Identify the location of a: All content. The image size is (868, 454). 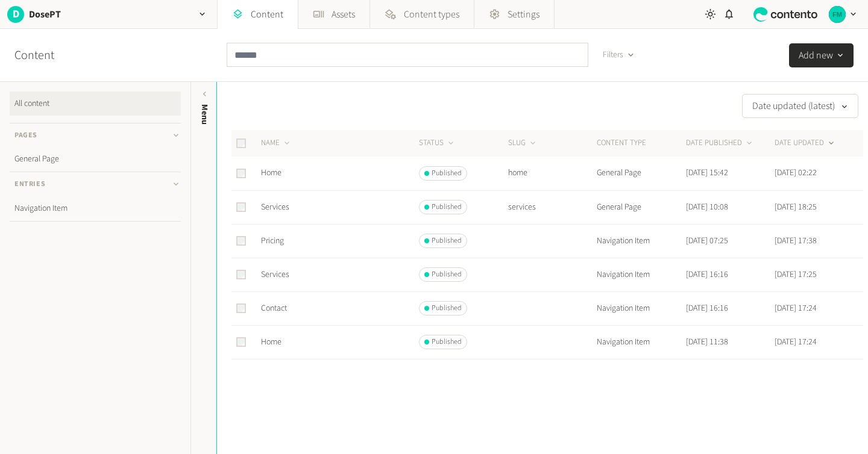
(95, 104).